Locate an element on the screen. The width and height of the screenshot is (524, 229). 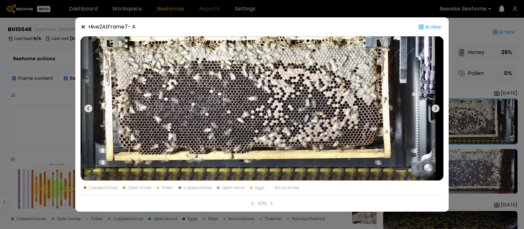
div: 4/12 is located at coordinates (262, 203).